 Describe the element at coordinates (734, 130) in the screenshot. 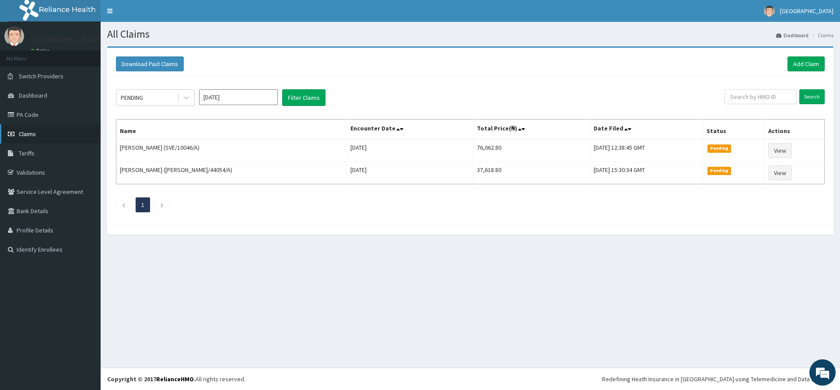

I see `th: Status` at that location.